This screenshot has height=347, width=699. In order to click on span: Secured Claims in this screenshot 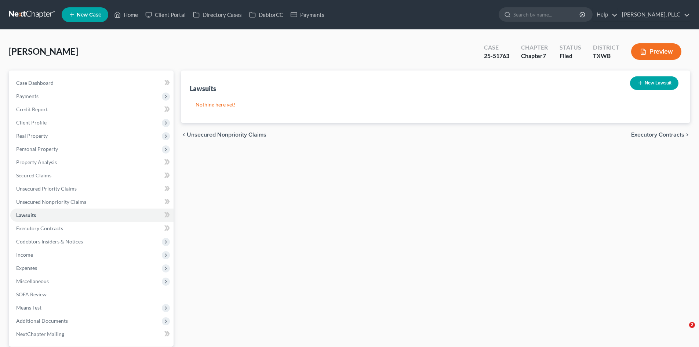, I will do `click(34, 175)`.